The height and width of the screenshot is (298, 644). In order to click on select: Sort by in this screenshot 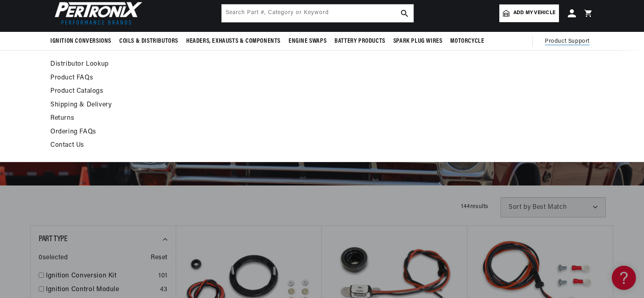, I will do `click(553, 207)`.